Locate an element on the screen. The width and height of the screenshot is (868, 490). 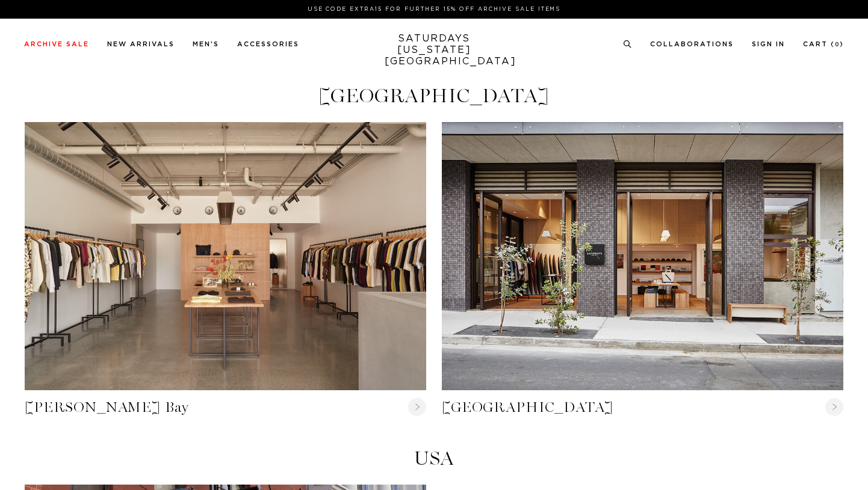
a: Collaborations is located at coordinates (692, 44).